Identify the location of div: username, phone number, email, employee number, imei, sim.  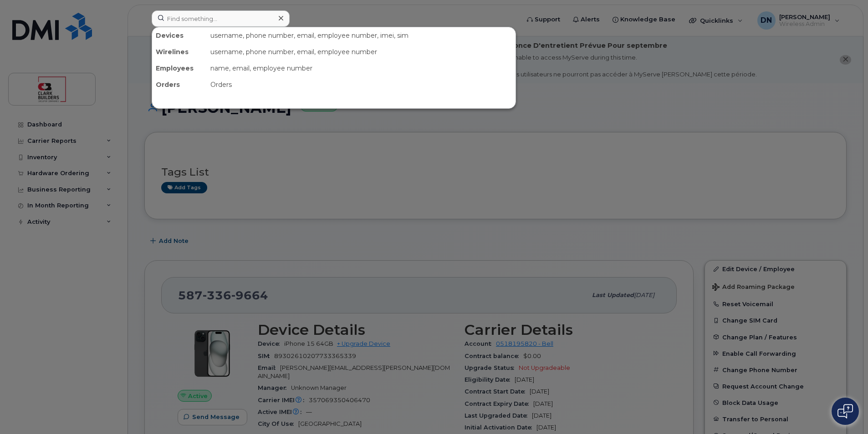
(361, 35).